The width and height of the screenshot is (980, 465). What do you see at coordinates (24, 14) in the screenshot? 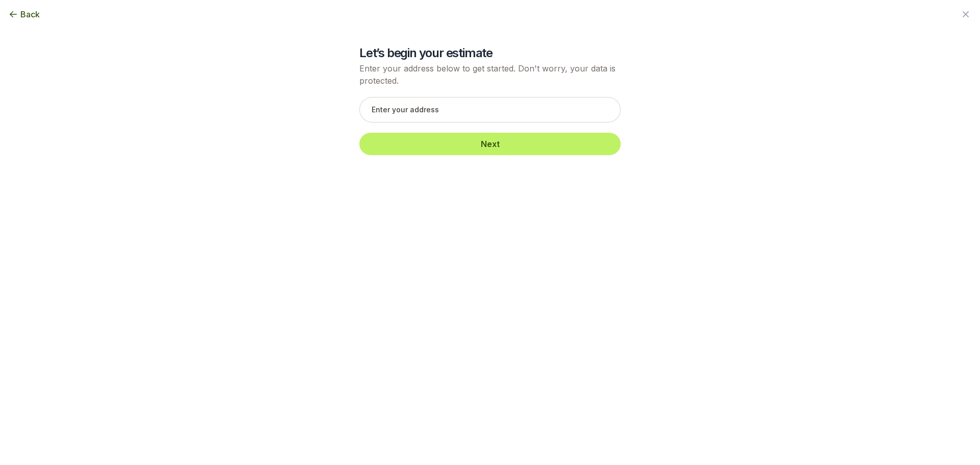
I see `button: Back` at bounding box center [24, 14].